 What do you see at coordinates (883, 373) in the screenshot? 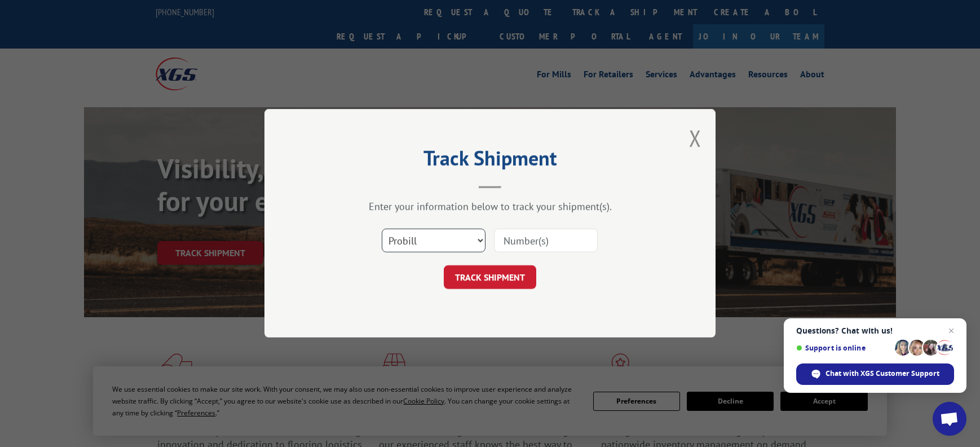
I see `span: Chat with XGS Customer Support` at bounding box center [883, 373].